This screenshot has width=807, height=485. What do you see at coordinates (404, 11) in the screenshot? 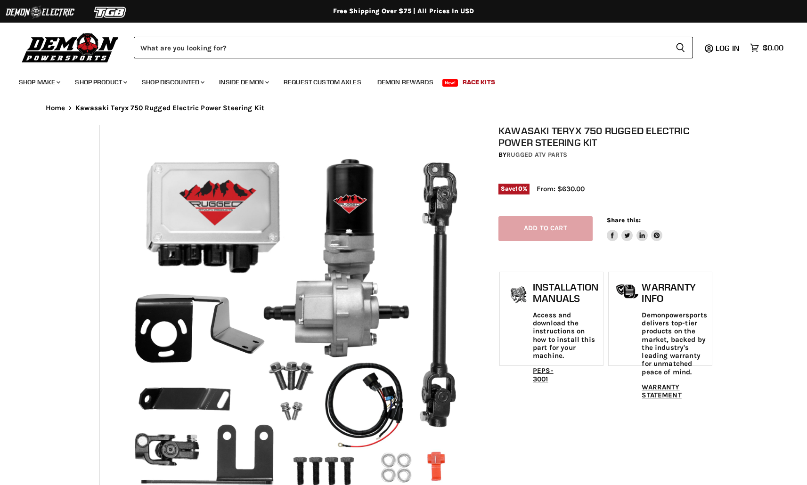
I see `div: Free Shipping Over $75 | All Prices In USD` at bounding box center [404, 11].